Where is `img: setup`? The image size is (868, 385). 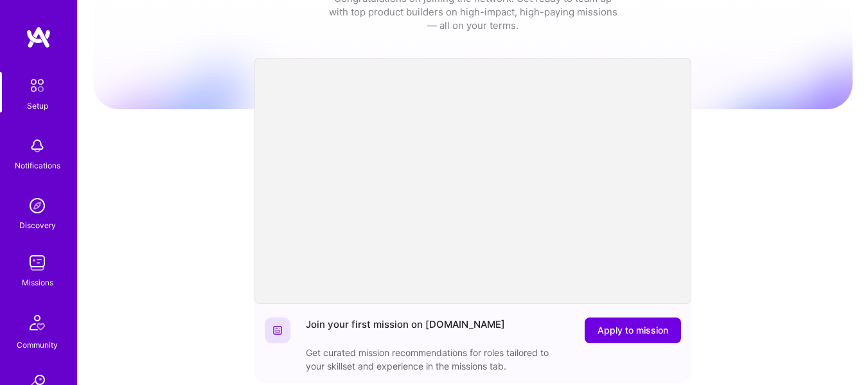
img: setup is located at coordinates (38, 85).